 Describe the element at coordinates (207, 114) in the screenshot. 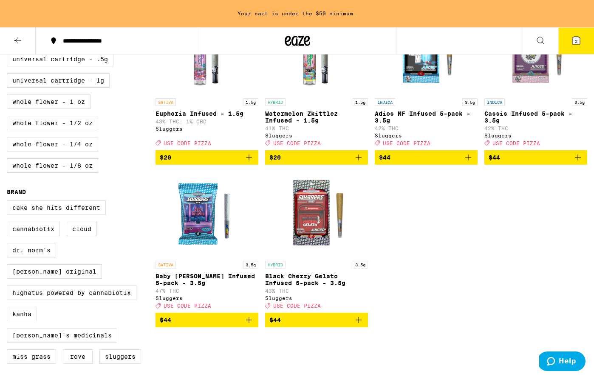

I see `p: Euphoria Infused - 1.5g` at that location.